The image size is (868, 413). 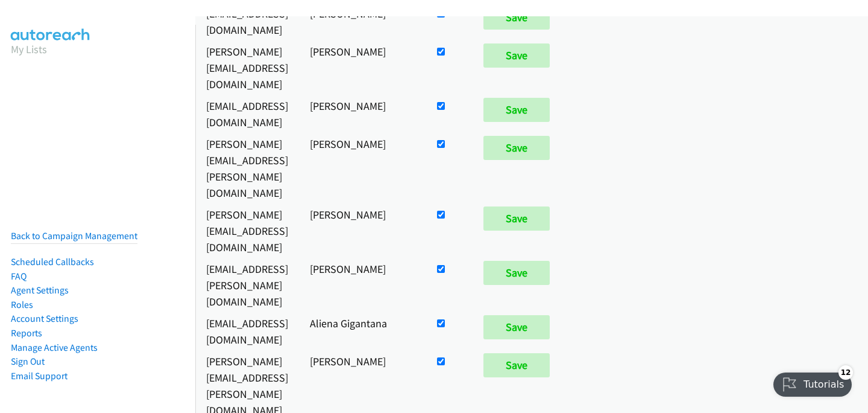 What do you see at coordinates (361, 331) in the screenshot?
I see `td: Aliena Gigantana` at bounding box center [361, 331].